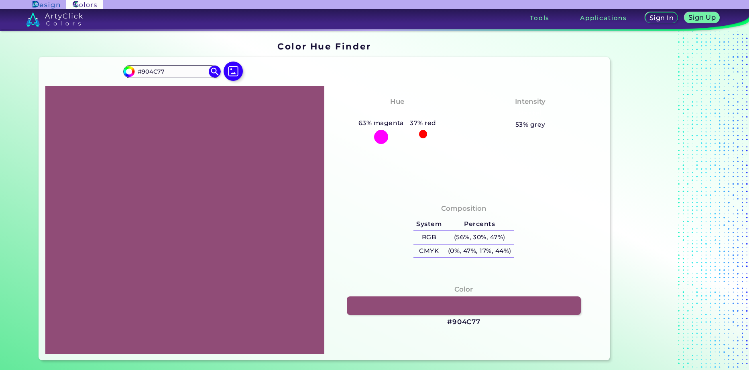 The image size is (749, 370). Describe the element at coordinates (464, 322) in the screenshot. I see `h3: #904C77` at that location.